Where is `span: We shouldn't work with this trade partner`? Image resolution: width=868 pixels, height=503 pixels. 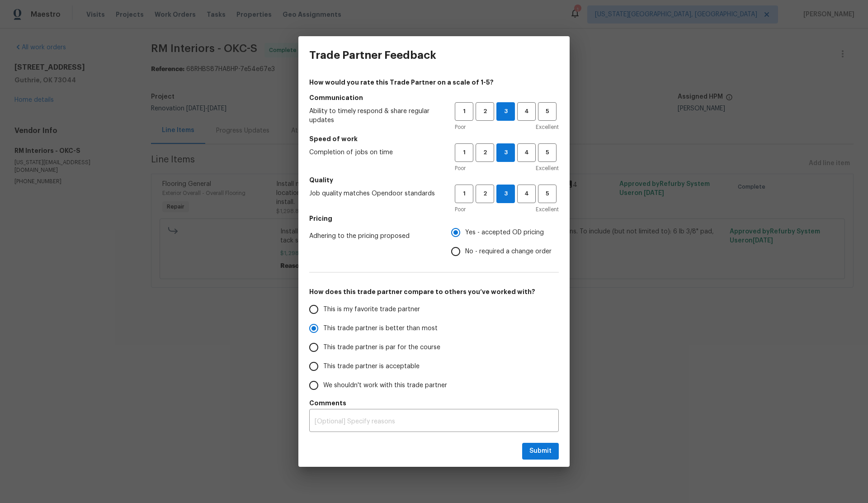 span: We shouldn't work with this trade partner is located at coordinates (385, 385).